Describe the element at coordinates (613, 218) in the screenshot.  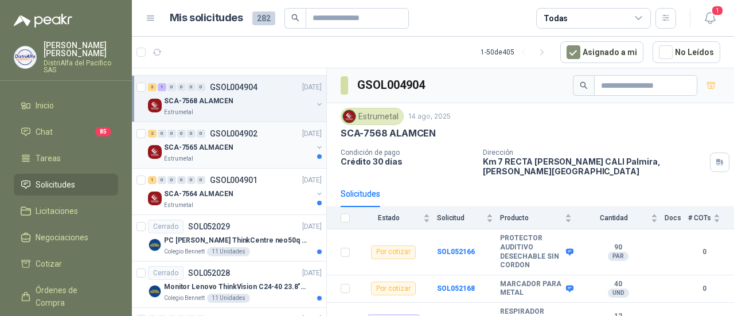
I see `span: Cantidad` at that location.